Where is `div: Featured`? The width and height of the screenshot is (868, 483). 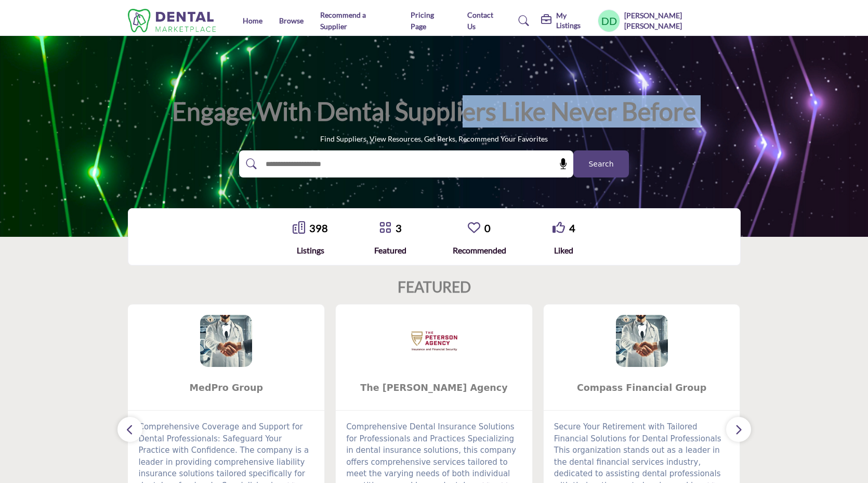
div: Featured is located at coordinates (390, 250).